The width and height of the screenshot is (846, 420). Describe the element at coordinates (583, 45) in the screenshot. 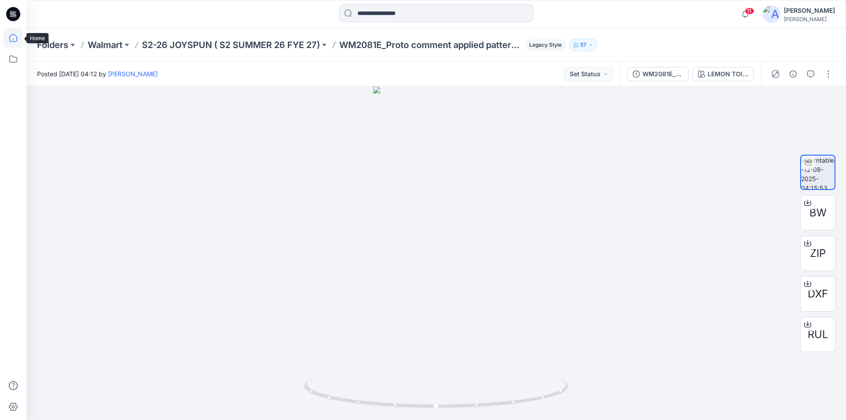

I see `p: 57` at that location.